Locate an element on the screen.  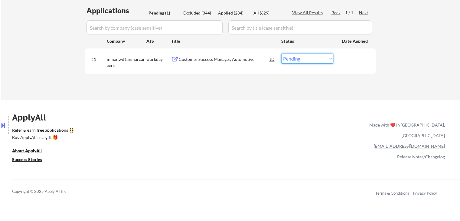
a: Privacy Policy is located at coordinates (425, 193).